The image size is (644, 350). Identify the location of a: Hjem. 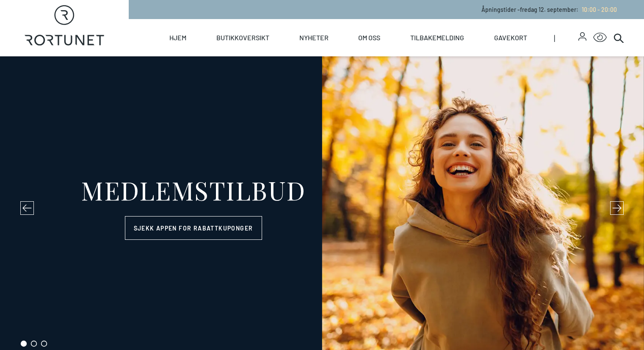
(178, 38).